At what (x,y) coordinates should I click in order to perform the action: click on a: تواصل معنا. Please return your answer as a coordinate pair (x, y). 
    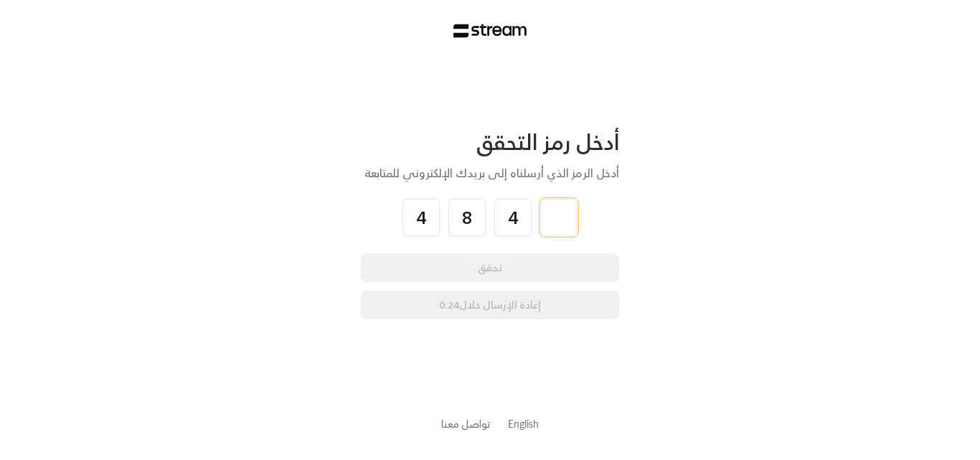
    Looking at the image, I should click on (466, 423).